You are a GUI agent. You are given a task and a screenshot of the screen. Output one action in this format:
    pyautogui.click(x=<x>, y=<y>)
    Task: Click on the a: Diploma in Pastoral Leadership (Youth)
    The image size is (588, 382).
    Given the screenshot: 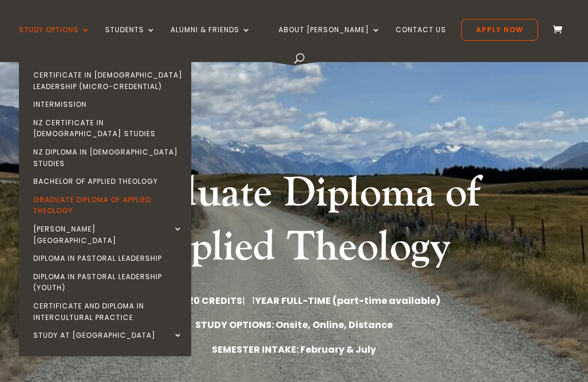 What is the action you would take?
    pyautogui.click(x=108, y=282)
    